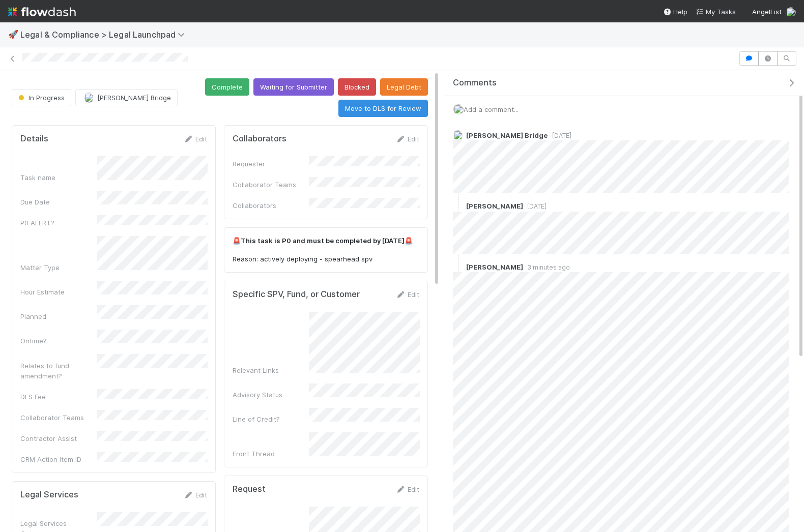 The image size is (804, 532). I want to click on button: Legal Debt, so click(404, 87).